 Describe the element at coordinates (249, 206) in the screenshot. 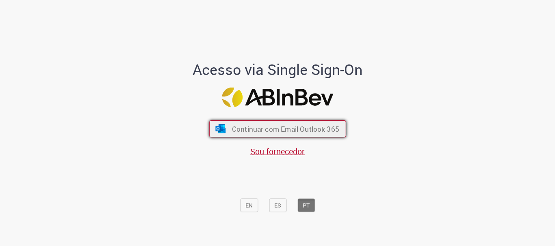

I see `button: EN` at that location.